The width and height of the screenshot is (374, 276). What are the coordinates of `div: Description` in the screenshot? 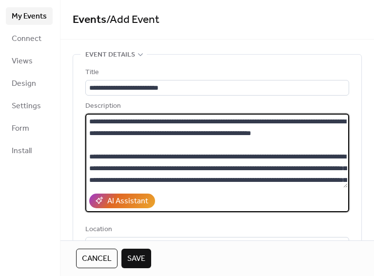 It's located at (216, 106).